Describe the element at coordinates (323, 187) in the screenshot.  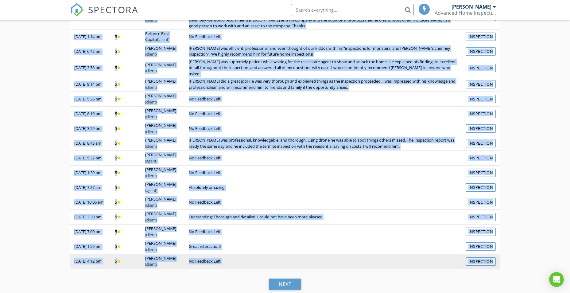
I see `td: Absolutely amazing!` at that location.